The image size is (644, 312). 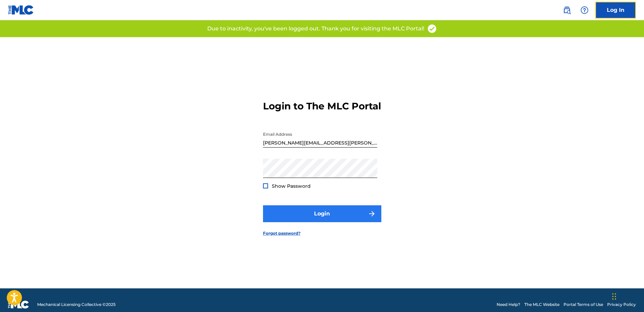 What do you see at coordinates (76, 305) in the screenshot?
I see `span: Mechanical Licensing Collective © 2025` at bounding box center [76, 305].